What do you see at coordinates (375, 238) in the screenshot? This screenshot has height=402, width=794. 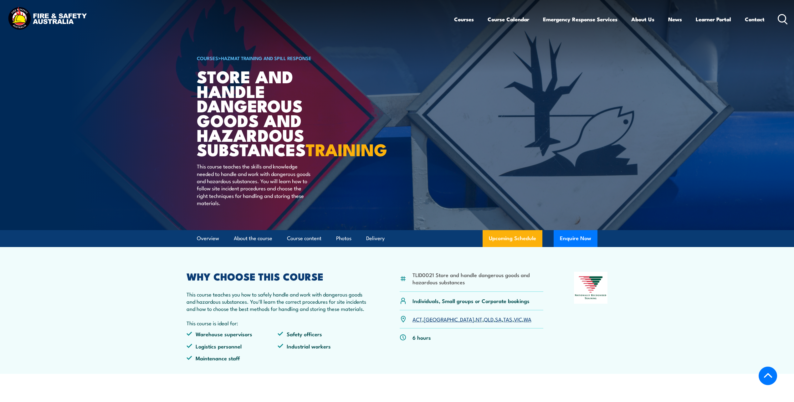 I see `a: Delivery` at bounding box center [375, 238].